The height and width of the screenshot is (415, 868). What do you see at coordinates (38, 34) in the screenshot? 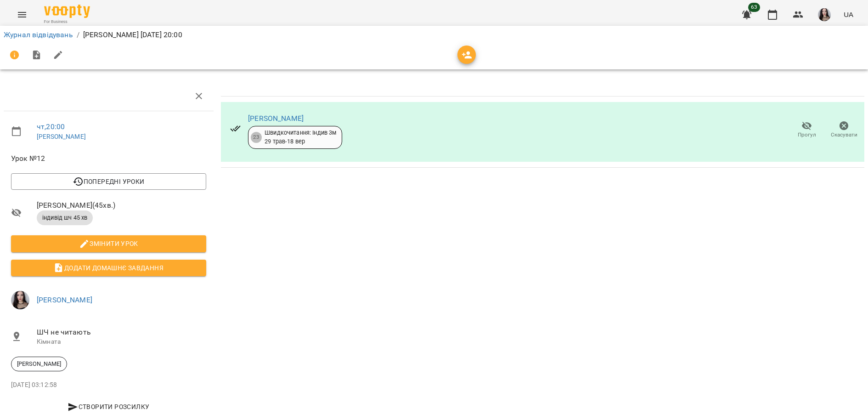
I see `a: Журнал відвідувань` at bounding box center [38, 34].